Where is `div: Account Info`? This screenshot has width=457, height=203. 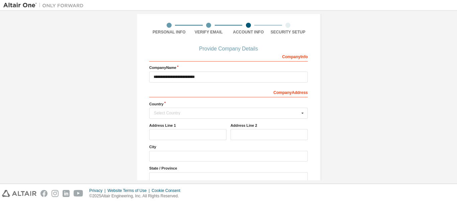
div: Account Info is located at coordinates (248, 32).